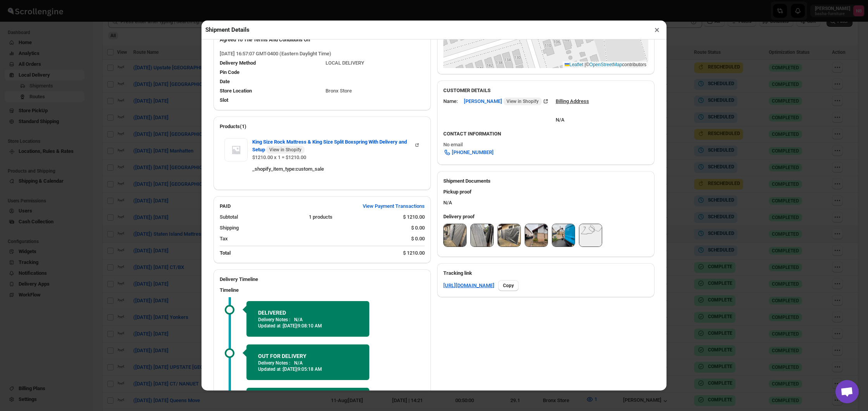 This screenshot has width=868, height=411. I want to click on h3: CONTACT INFORMATION, so click(545, 134).